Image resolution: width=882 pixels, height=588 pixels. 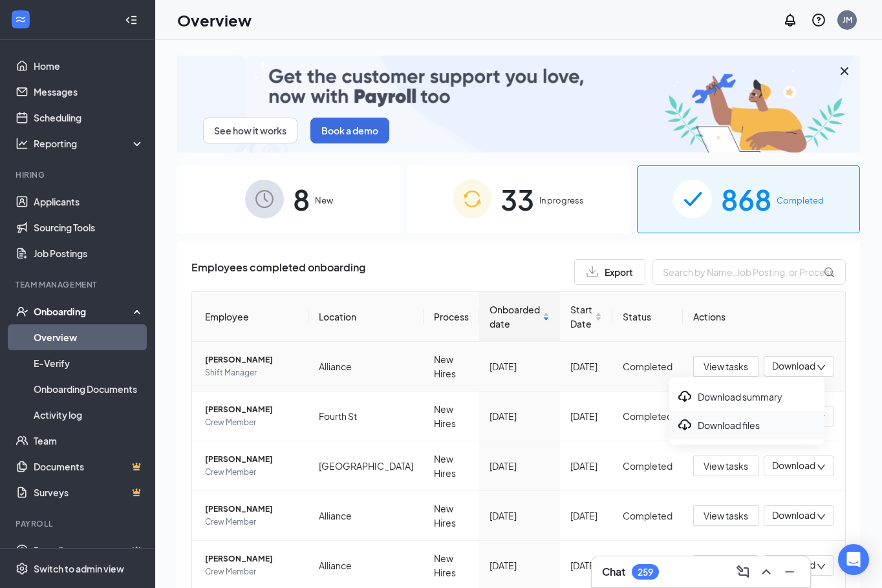 What do you see at coordinates (88, 415) in the screenshot?
I see `a: Activity log` at bounding box center [88, 415].